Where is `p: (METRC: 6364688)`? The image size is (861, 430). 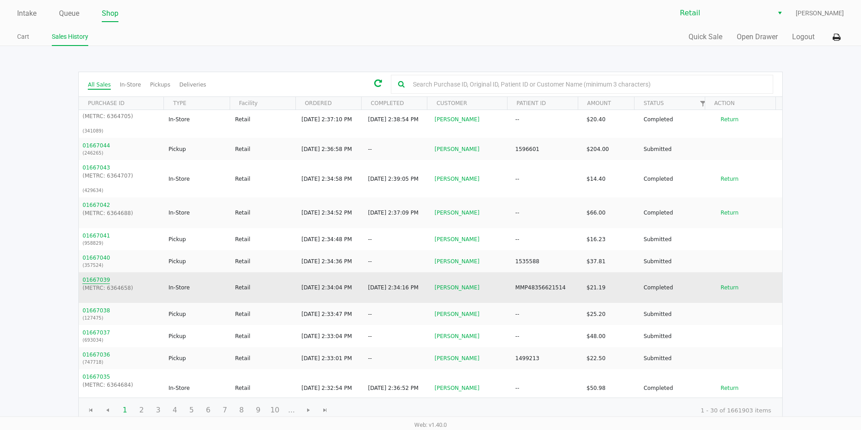
p: (METRC: 6364688) is located at coordinates (122, 213).